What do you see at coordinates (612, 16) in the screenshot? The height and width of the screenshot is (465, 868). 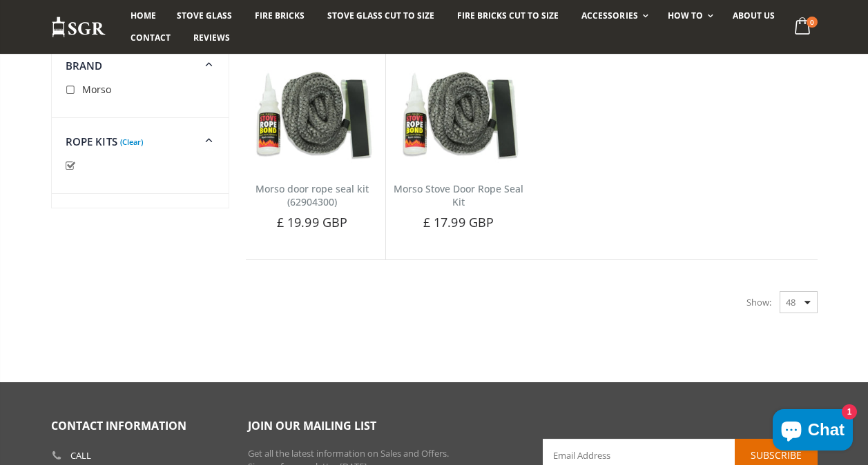 I see `a: Accessories` at bounding box center [612, 16].